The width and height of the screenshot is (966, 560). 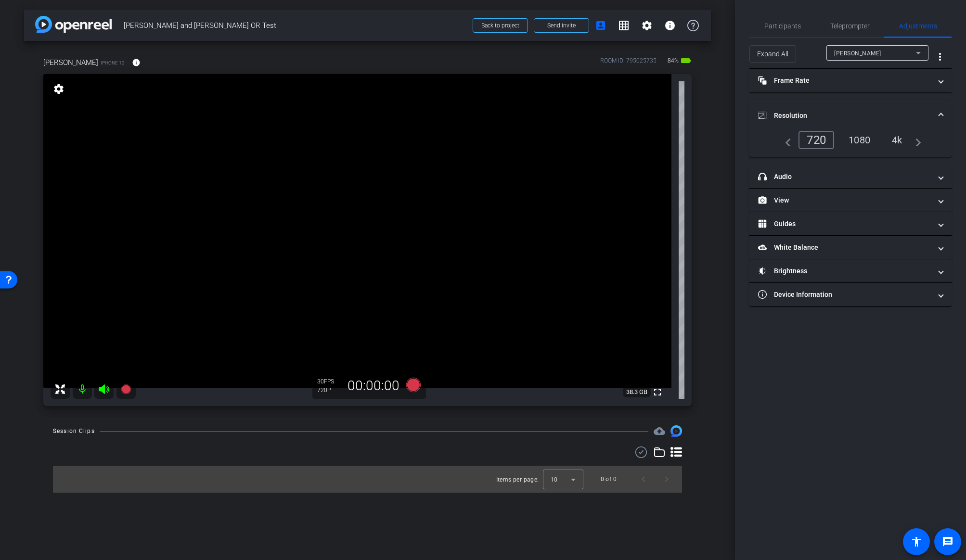 What do you see at coordinates (373, 385) in the screenshot?
I see `div: 00:00:00` at bounding box center [373, 385].